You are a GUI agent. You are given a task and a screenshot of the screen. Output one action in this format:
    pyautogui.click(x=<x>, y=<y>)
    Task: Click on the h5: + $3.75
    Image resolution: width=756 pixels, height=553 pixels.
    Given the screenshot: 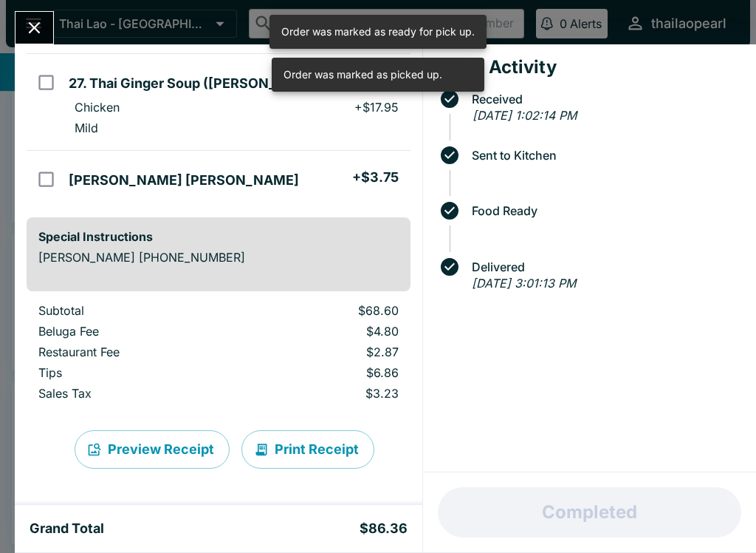 What is the action you would take?
    pyautogui.click(x=376, y=177)
    